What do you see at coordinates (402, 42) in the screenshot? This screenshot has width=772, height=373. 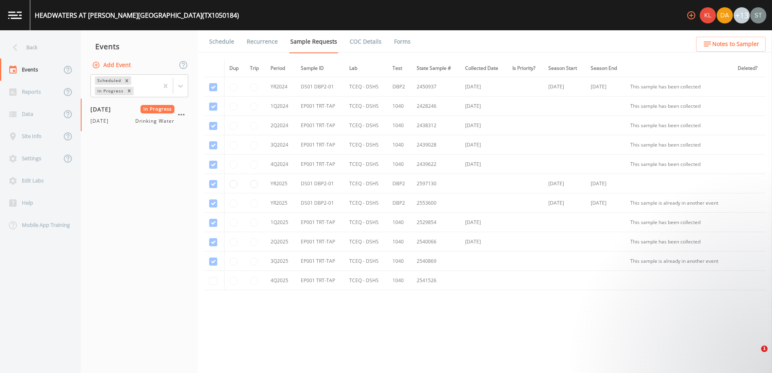 I see `a: Forms` at bounding box center [402, 42].